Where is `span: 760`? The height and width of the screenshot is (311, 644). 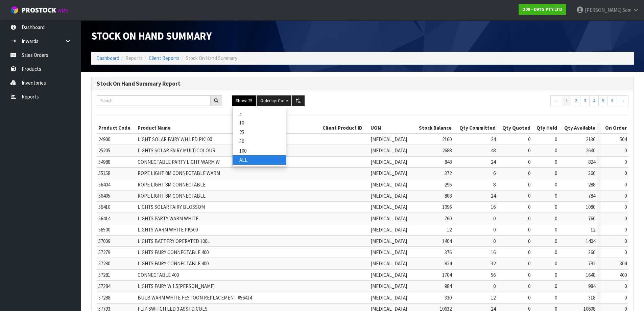 span: 760 is located at coordinates (592, 218).